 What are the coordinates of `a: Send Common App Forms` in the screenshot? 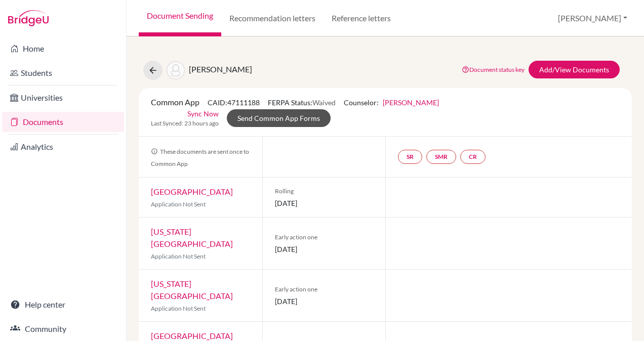 It's located at (279, 118).